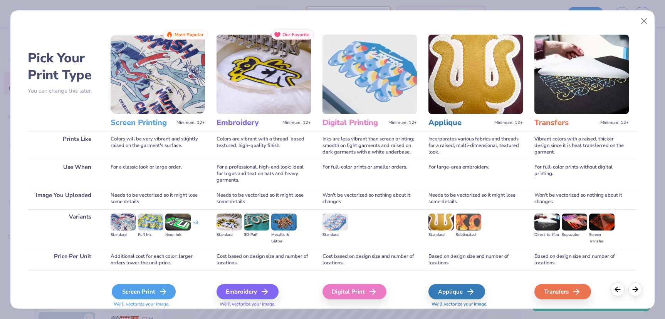 The image size is (665, 319). I want to click on div: Embroidery, so click(247, 292).